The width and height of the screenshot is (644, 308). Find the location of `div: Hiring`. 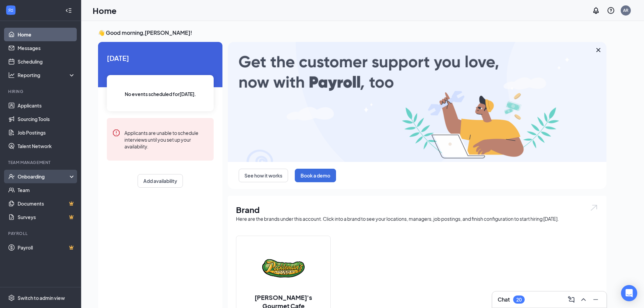

div: Hiring is located at coordinates (41, 91).